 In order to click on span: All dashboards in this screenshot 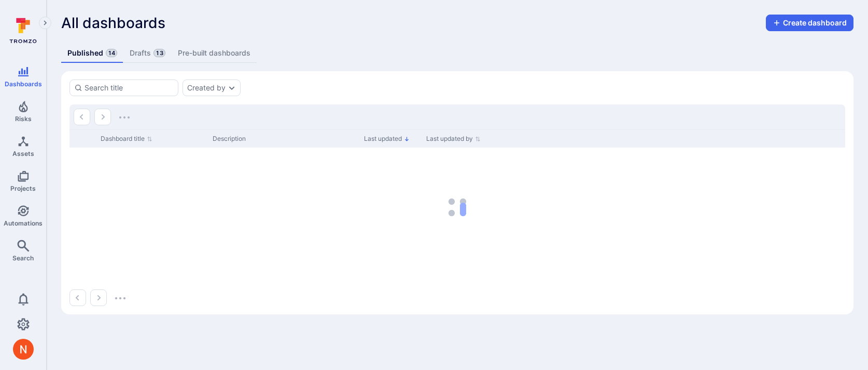, I will do `click(113, 22)`.